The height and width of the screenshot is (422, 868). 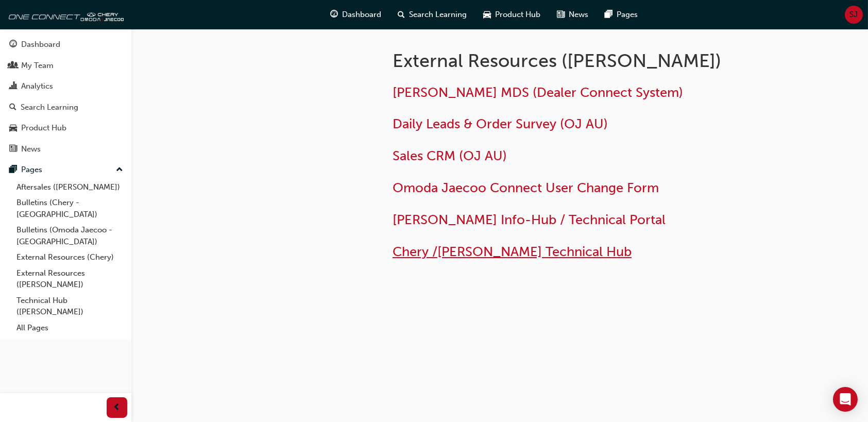 What do you see at coordinates (66, 149) in the screenshot?
I see `a: News` at bounding box center [66, 149].